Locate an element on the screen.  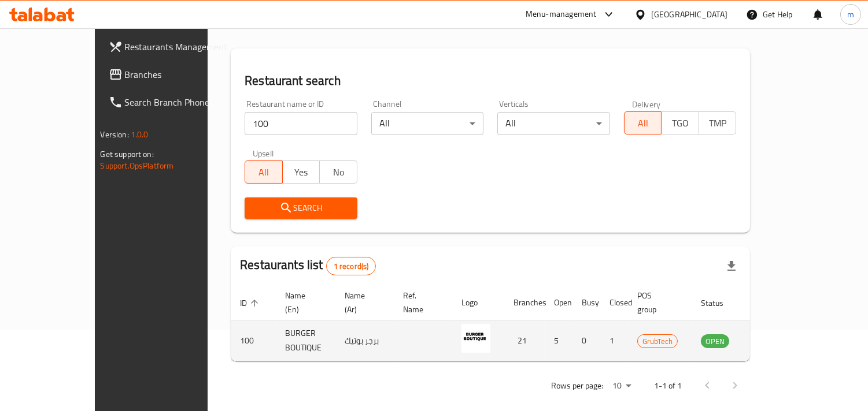
td: 0 is located at coordinates (586, 341).